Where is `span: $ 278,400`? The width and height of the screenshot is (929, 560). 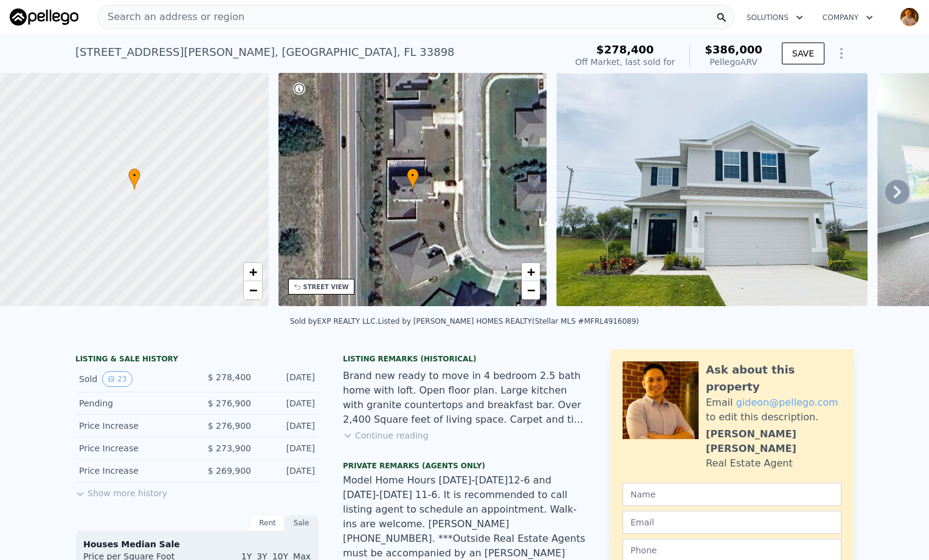
span: $ 278,400 is located at coordinates (230, 378).